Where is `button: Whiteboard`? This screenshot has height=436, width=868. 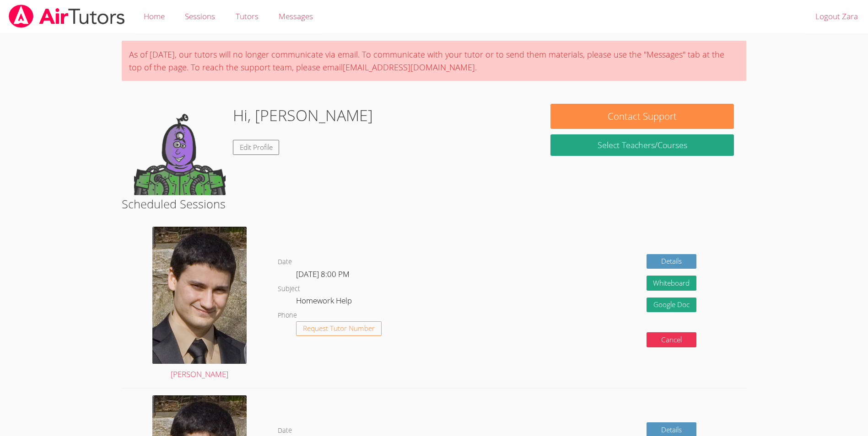 button: Whiteboard is located at coordinates (672, 283).